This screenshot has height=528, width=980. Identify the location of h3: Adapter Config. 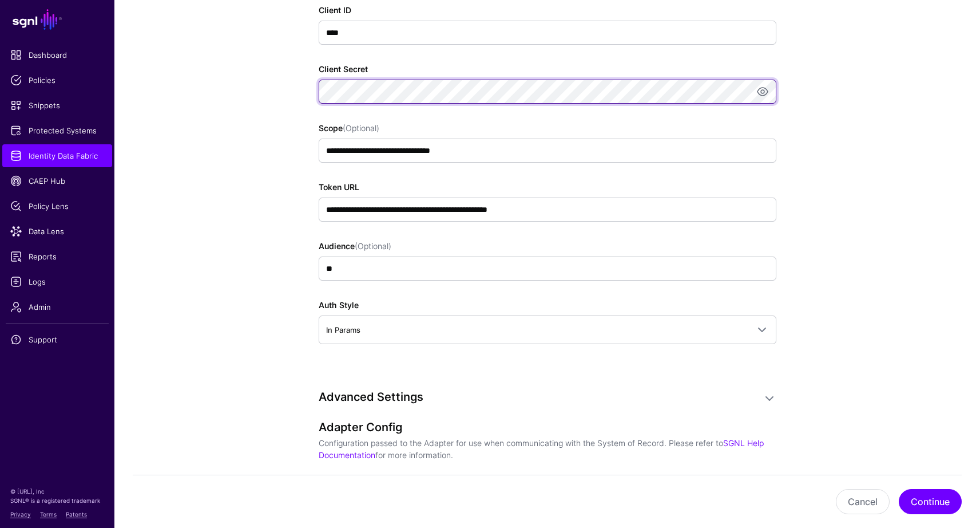
(548, 427).